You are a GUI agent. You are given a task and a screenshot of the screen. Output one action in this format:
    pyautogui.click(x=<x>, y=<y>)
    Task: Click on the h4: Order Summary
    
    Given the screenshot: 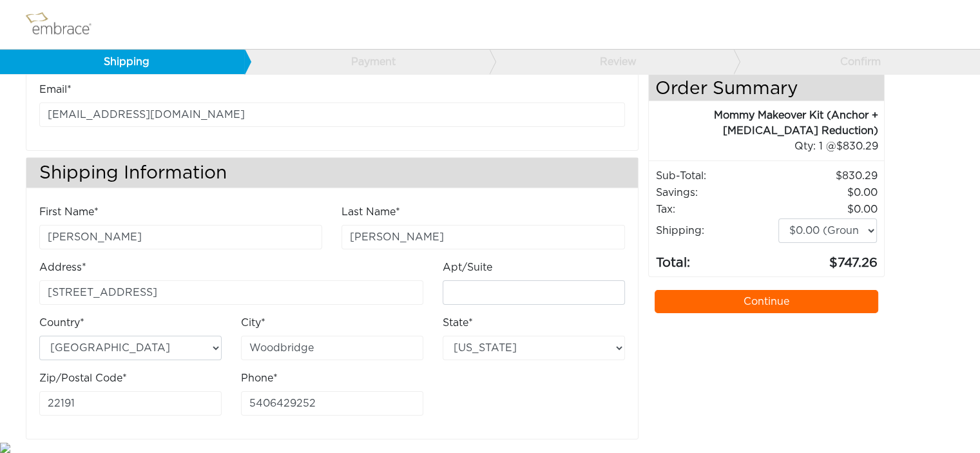 What is the action you would take?
    pyautogui.click(x=767, y=86)
    